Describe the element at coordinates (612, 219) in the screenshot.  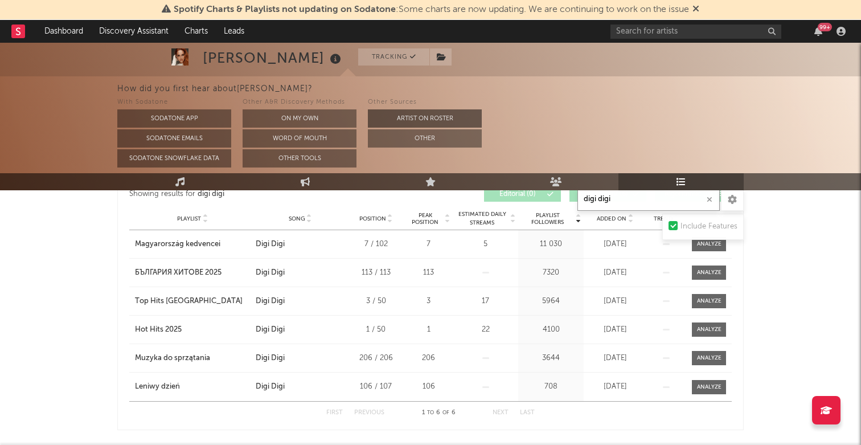
I see `span: Added On` at that location.